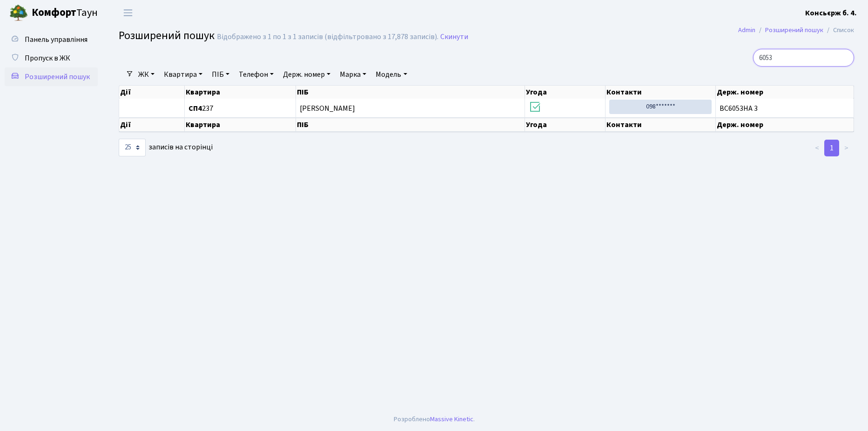 Image resolution: width=868 pixels, height=431 pixels. What do you see at coordinates (434, 419) in the screenshot?
I see `div: Розроблено .` at bounding box center [434, 419].